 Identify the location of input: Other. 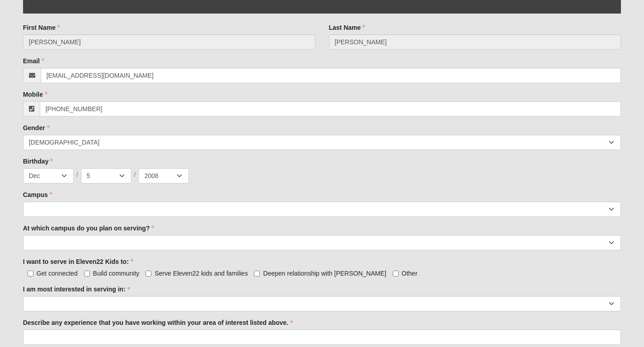
(395, 273).